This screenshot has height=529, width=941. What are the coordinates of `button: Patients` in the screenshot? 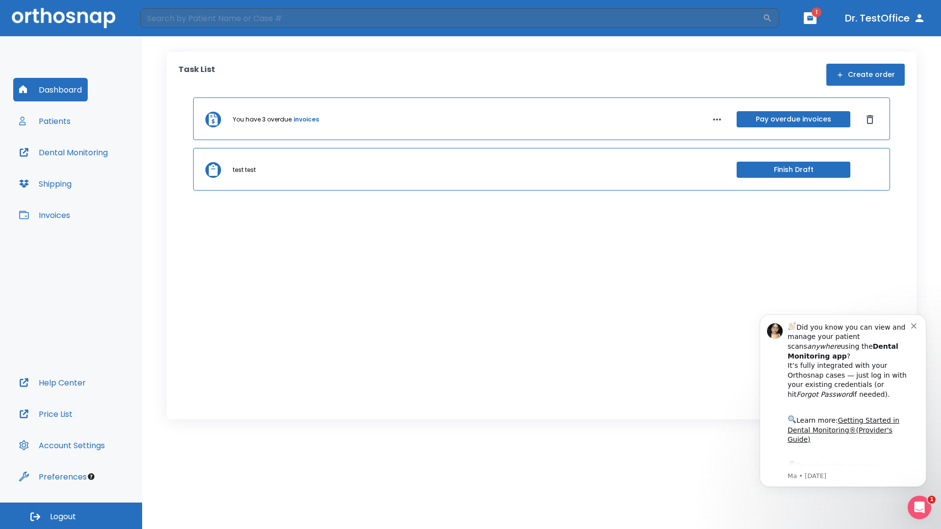 It's located at (45, 121).